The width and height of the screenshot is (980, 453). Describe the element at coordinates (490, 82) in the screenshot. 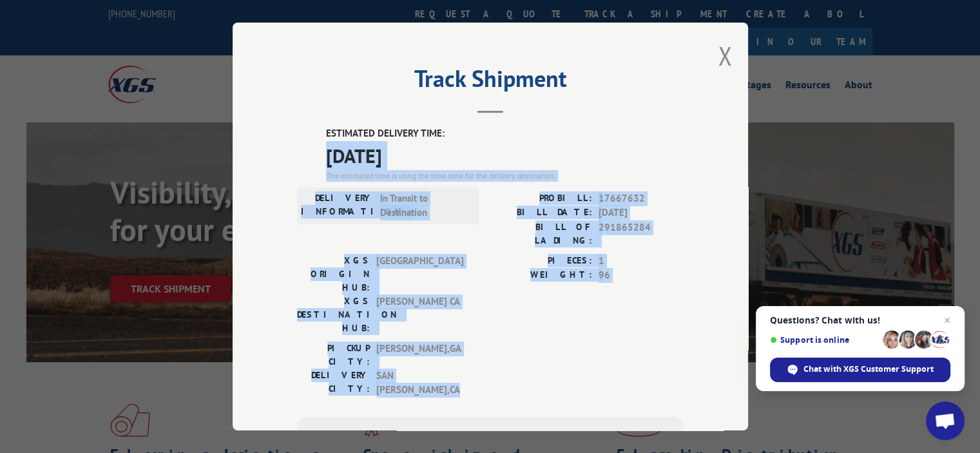

I see `h2: Track Shipment` at that location.